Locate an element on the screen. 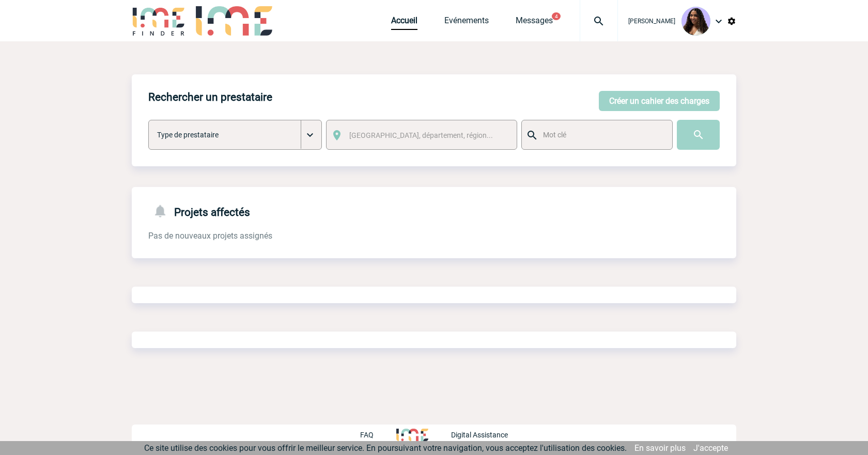 The image size is (868, 455). img: 131234-0.jpg is located at coordinates (696, 21).